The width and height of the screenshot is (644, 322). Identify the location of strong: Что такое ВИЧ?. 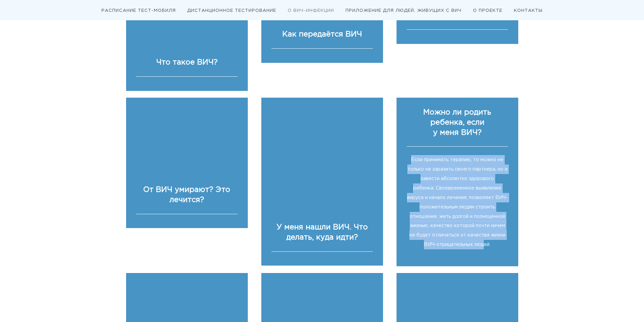
(187, 62).